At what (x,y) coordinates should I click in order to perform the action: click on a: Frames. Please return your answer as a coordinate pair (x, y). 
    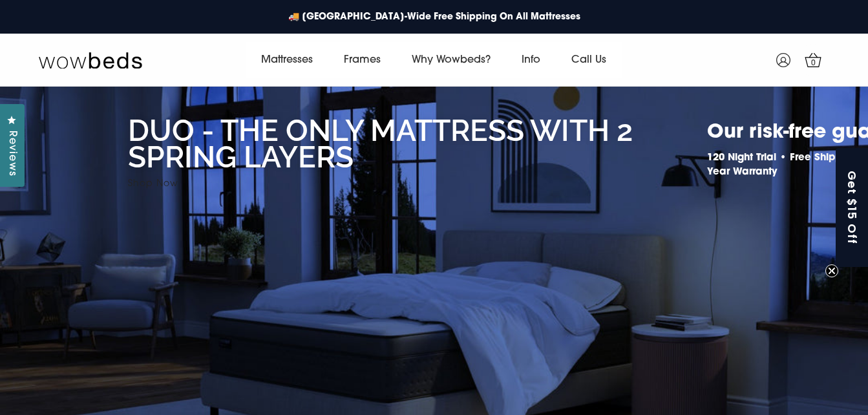
    Looking at the image, I should click on (362, 60).